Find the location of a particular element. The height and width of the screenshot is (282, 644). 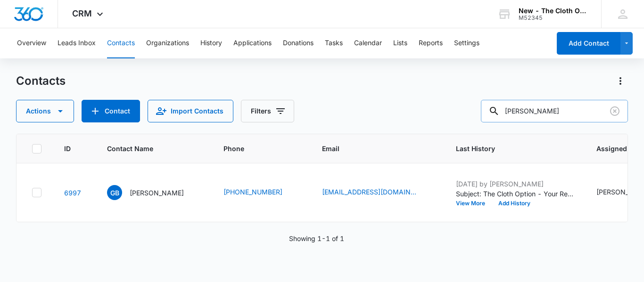

button: Overview is located at coordinates (32, 44).